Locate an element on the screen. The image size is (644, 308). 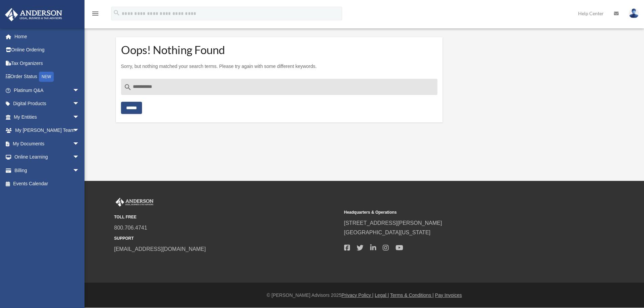
a: menu is located at coordinates (95, 15).